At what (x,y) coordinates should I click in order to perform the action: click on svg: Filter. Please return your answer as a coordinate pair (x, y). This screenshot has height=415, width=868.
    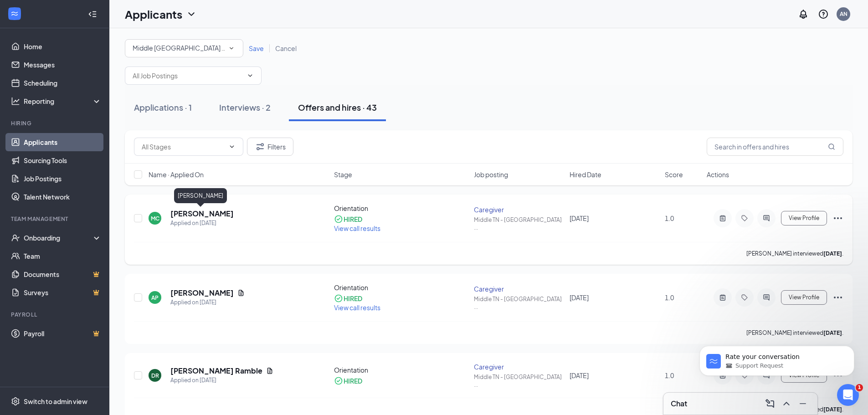
    Looking at the image, I should click on (260, 147).